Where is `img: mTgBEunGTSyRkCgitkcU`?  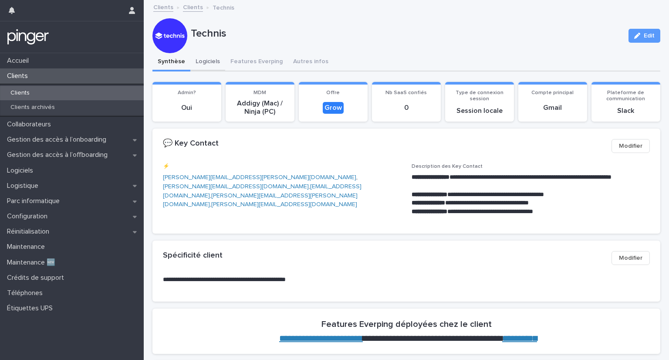 img: mTgBEunGTSyRkCgitkcU is located at coordinates (28, 37).